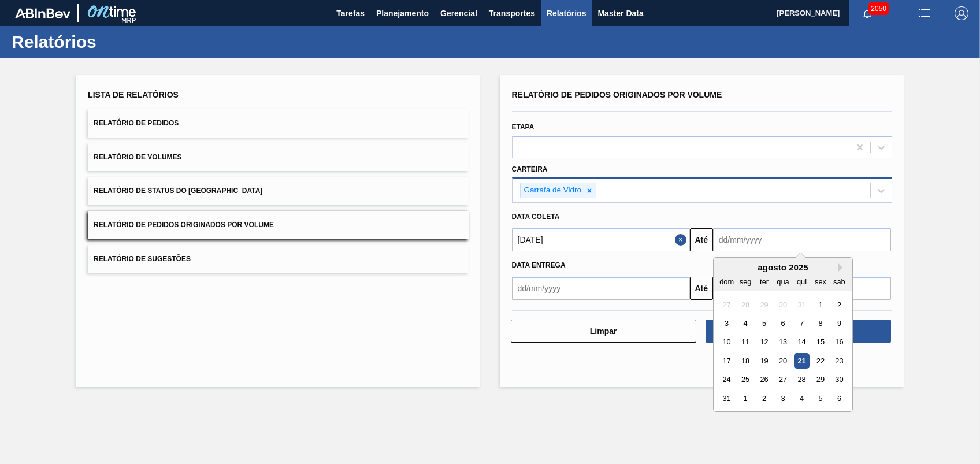  Describe the element at coordinates (782, 281) in the screenshot. I see `div: qua` at that location.